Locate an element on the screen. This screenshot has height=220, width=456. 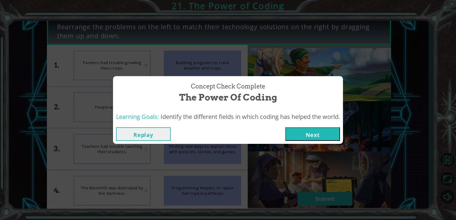
button: Replay is located at coordinates (143, 134).